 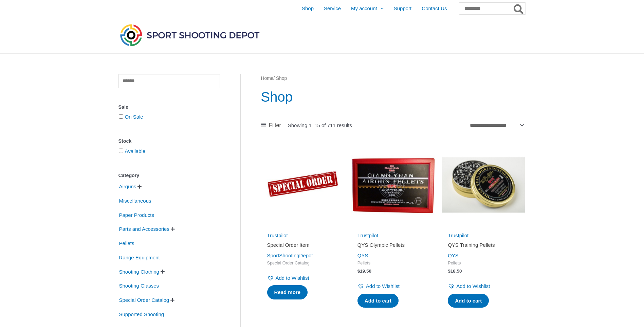 What do you see at coordinates (455, 271) in the screenshot?
I see `bdi: 18.50` at bounding box center [455, 271].